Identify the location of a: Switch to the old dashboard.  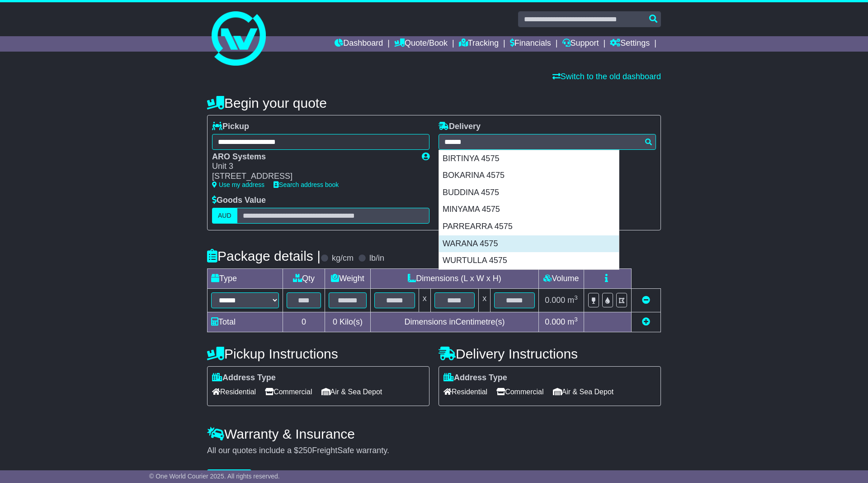
(607, 76).